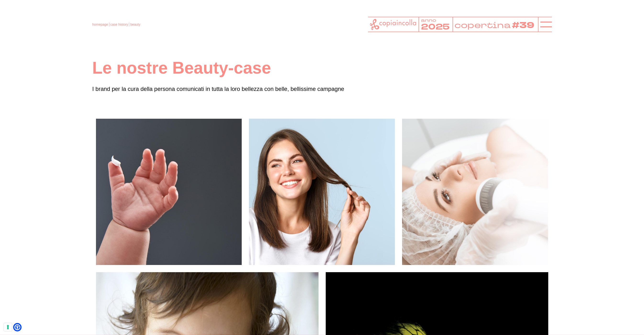 The height and width of the screenshot is (335, 644). What do you see at coordinates (101, 24) in the screenshot?
I see `a: homepage` at bounding box center [101, 24].